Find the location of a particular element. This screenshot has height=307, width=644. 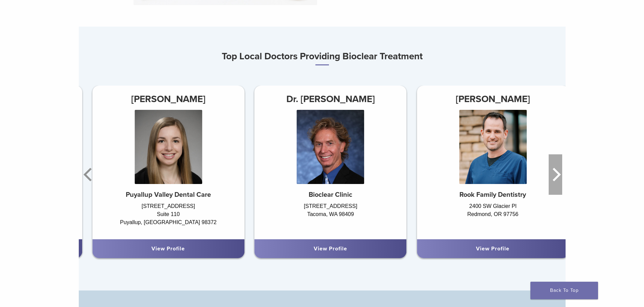

div: 2400 SW Glacier Pl Redmond, OR 97756 is located at coordinates (493, 217).